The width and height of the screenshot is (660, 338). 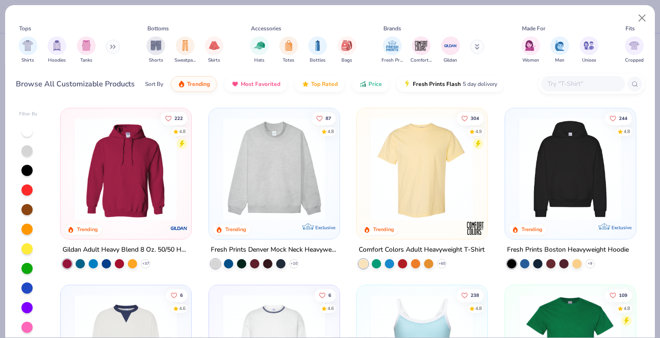 What do you see at coordinates (259, 50) in the screenshot?
I see `div: filter for Hats` at bounding box center [259, 50].